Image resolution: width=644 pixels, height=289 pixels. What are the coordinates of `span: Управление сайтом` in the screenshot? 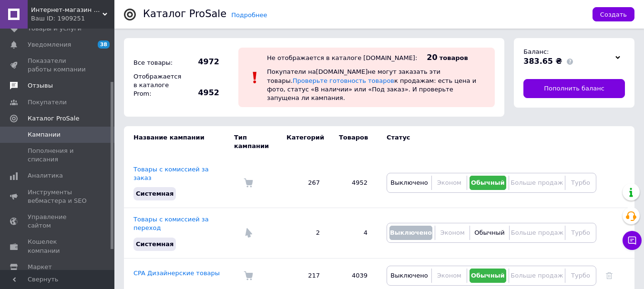 It's located at (57, 222).